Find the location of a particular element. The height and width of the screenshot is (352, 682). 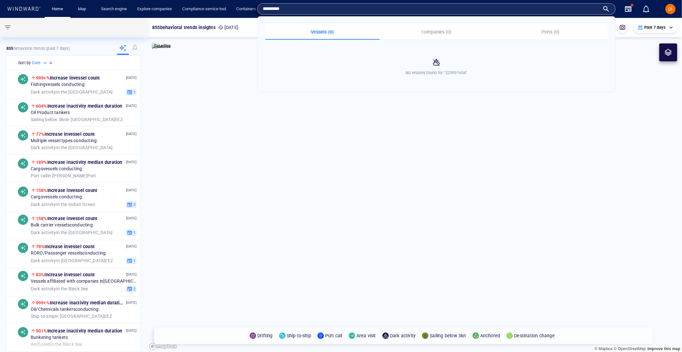

span: in the Indian Ocean is located at coordinates (63, 205).